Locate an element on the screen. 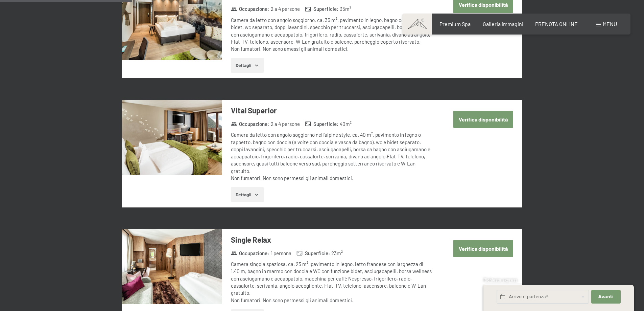  span: Avanti is located at coordinates (606, 297).